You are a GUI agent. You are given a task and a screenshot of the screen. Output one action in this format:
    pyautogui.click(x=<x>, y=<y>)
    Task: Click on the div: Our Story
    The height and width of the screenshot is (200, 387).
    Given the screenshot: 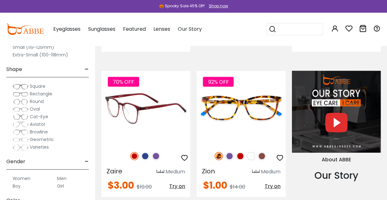 What is the action you would take?
    pyautogui.click(x=336, y=175)
    